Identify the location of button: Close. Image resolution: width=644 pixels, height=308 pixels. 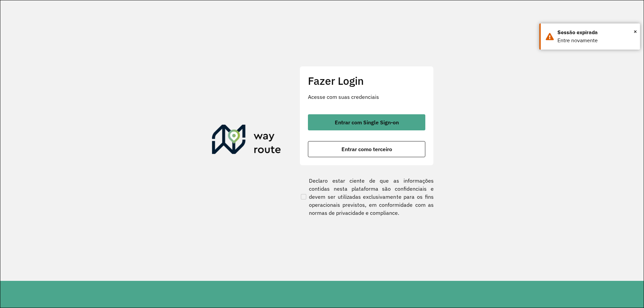
(635, 31).